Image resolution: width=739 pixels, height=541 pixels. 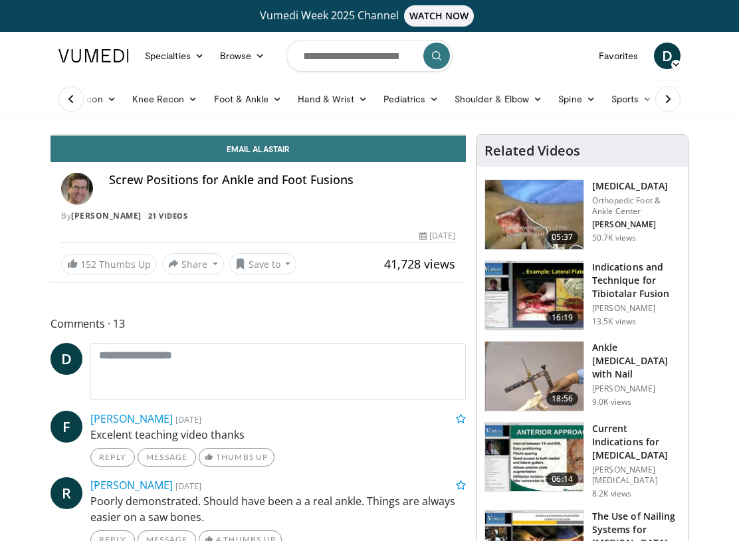 I want to click on img: Avatar, so click(x=77, y=189).